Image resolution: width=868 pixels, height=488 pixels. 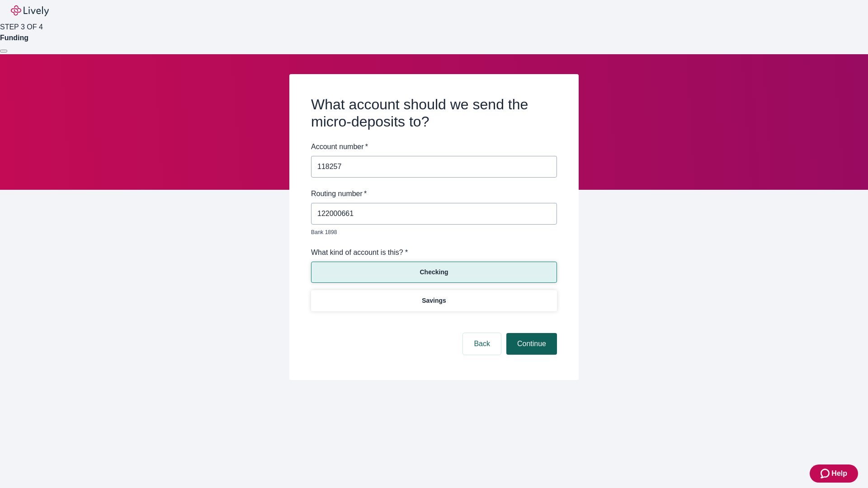 What do you see at coordinates (339, 147) in the screenshot?
I see `label: Account number` at bounding box center [339, 147].